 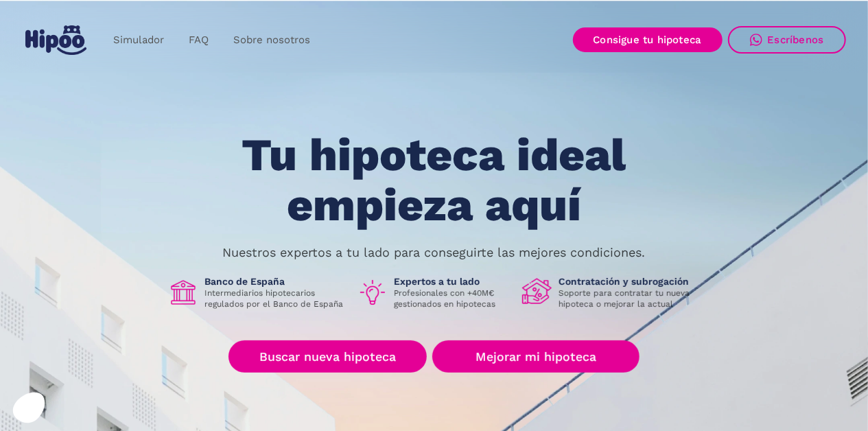 What do you see at coordinates (272, 40) in the screenshot?
I see `a: Sobre nosotros` at bounding box center [272, 40].